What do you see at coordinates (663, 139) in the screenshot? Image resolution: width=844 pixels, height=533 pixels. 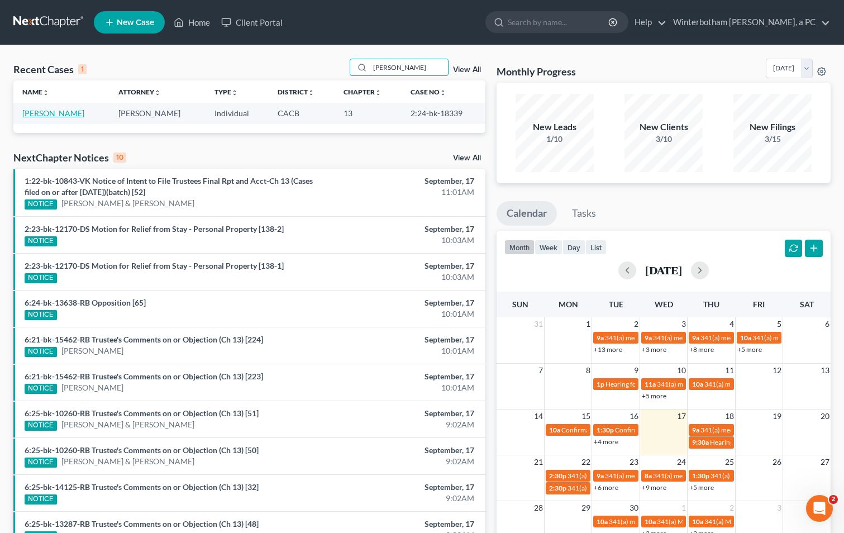 I see `div: 3/10` at bounding box center [663, 139].